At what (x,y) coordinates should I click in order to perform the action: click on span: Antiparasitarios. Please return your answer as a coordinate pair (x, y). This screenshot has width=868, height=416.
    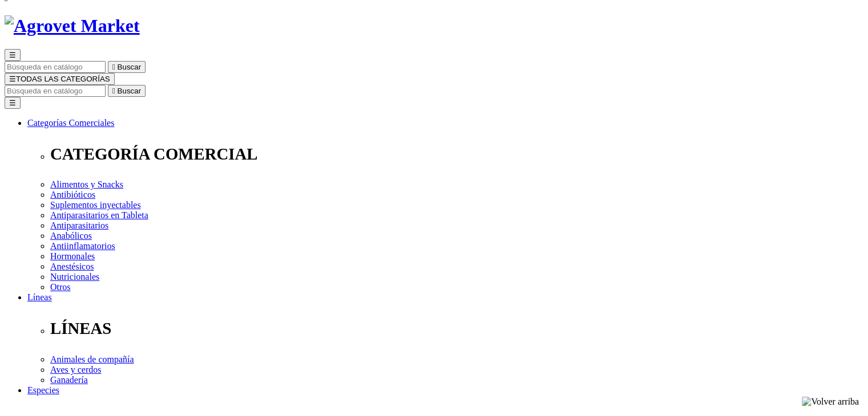
    Looking at the image, I should click on (80, 225).